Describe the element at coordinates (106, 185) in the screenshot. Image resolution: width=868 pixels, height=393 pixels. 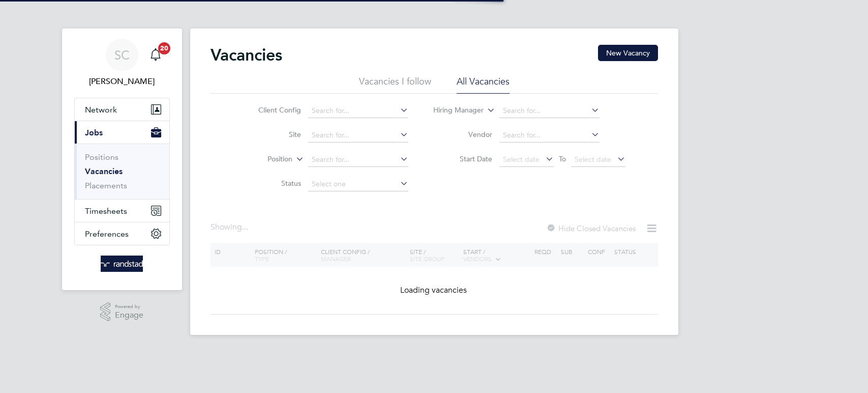
I see `a: Placements` at that location.